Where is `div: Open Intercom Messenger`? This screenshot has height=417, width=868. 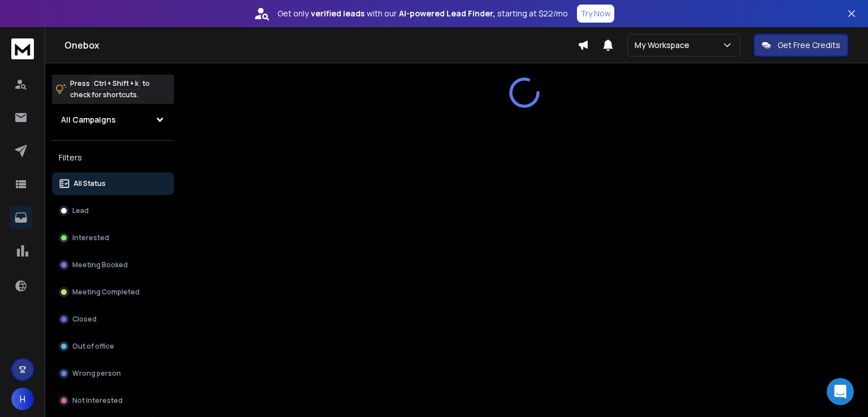 div: Open Intercom Messenger is located at coordinates (840, 392).